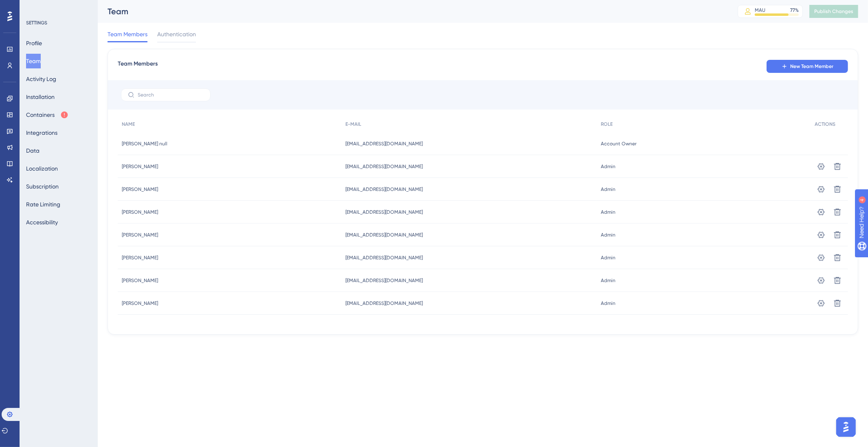 The width and height of the screenshot is (868, 447). I want to click on button: Localization, so click(42, 169).